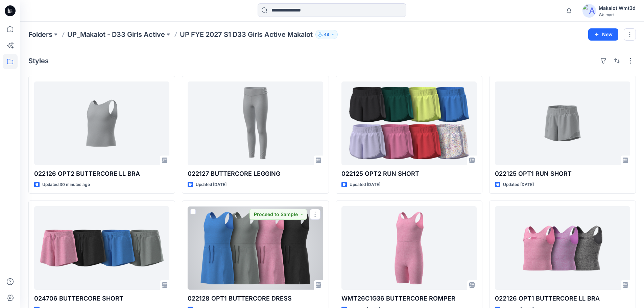  I want to click on p: 022128 OPT1 BUTTERCORE DRESS, so click(255, 299).